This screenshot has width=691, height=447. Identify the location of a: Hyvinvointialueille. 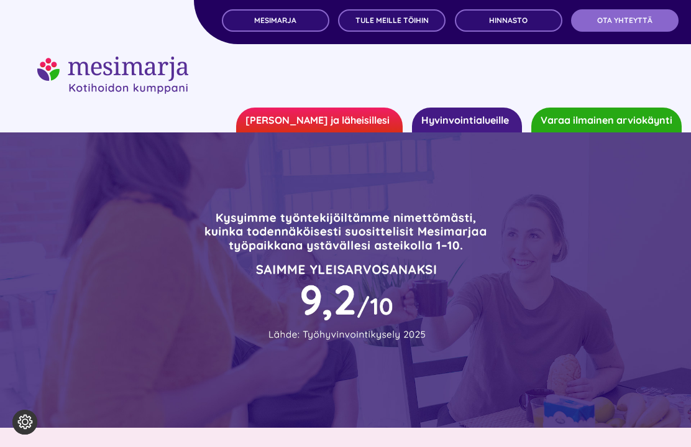
(467, 120).